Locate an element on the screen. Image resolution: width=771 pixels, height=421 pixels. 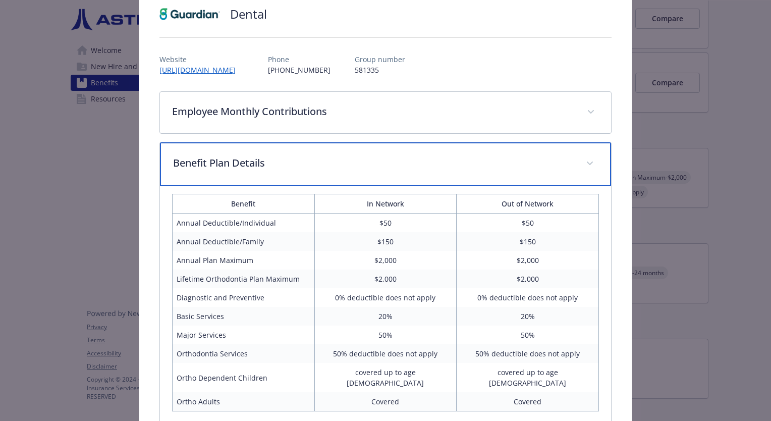
p: Group number is located at coordinates (380, 59).